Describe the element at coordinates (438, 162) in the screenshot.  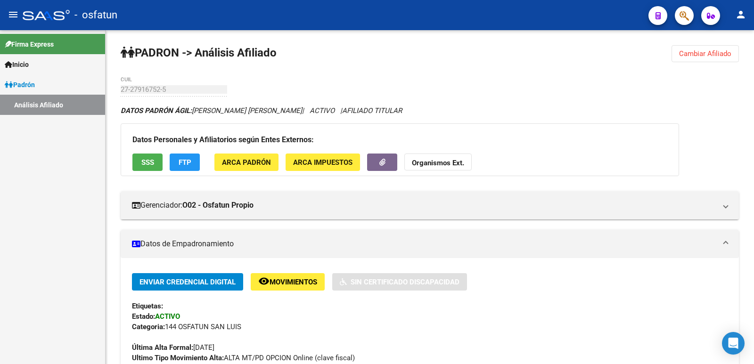
I see `button: Organismos Ext.` at that location.